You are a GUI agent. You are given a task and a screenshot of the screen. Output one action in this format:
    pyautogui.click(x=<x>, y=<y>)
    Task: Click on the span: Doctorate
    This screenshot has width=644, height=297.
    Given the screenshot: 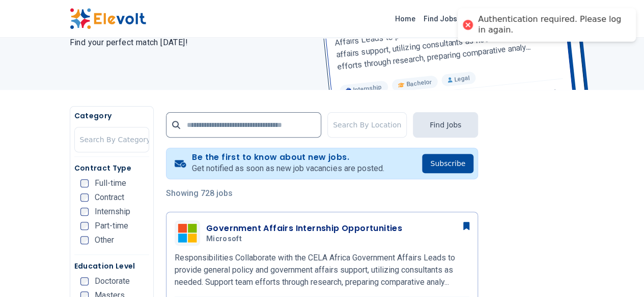 What is the action you would take?
    pyautogui.click(x=112, y=282)
    